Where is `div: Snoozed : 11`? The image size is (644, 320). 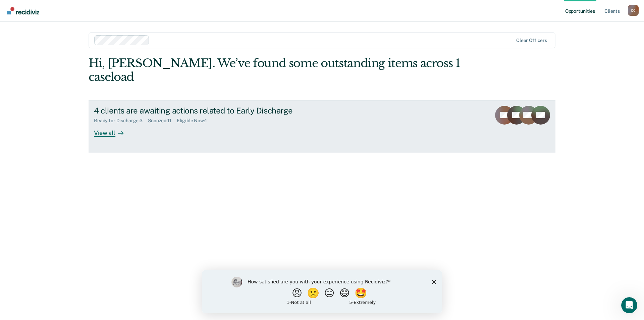 div: Snoozed : 11 is located at coordinates (162, 120).